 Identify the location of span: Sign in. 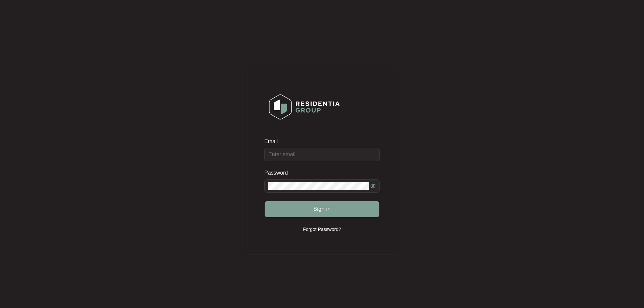
(322, 209).